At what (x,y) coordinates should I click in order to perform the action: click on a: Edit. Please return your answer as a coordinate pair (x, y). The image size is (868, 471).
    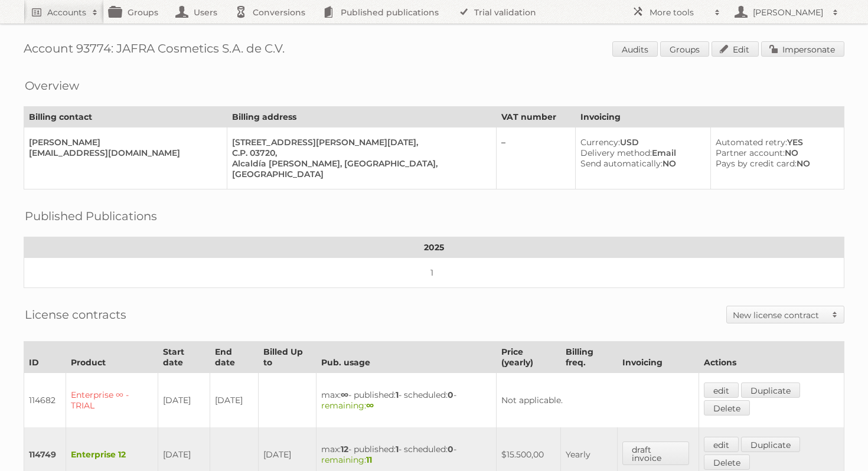
    Looking at the image, I should click on (735, 49).